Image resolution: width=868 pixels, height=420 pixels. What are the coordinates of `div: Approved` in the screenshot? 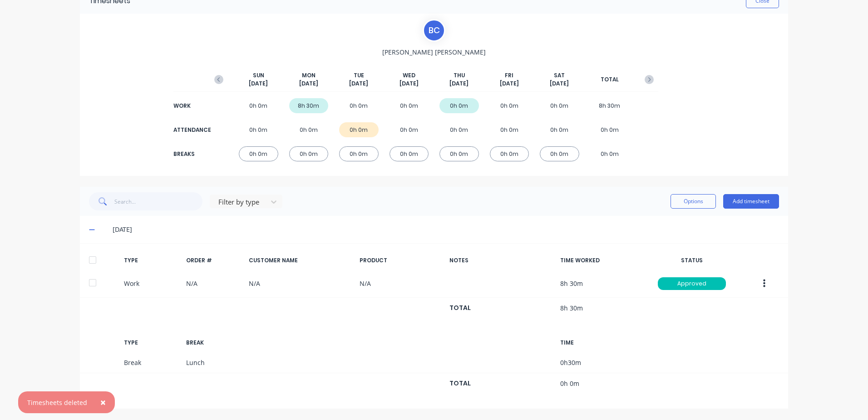 It's located at (692, 284).